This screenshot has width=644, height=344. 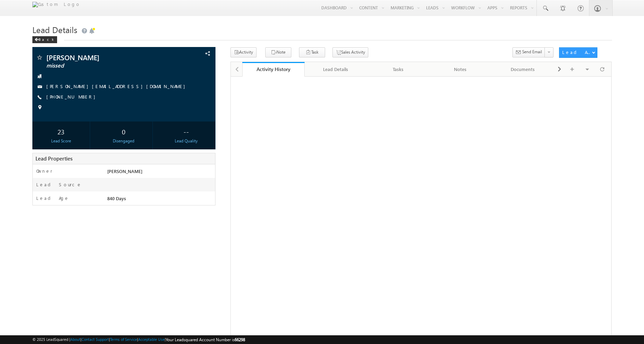 What do you see at coordinates (160, 200) in the screenshot?
I see `div: 840 Days` at bounding box center [160, 200].